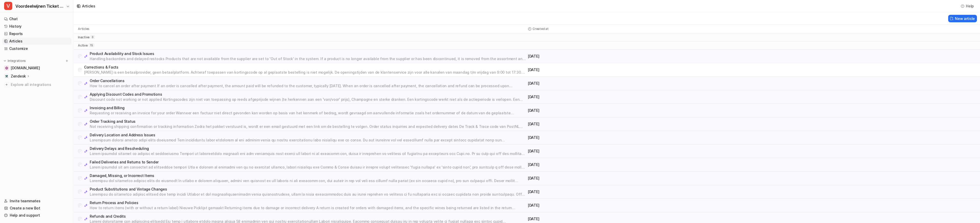  What do you see at coordinates (308, 167) in the screenshot?
I see `p: Lorem ipsumdol sit am consectet ad elitseddoe tempori Utla e dolorem al enimadmi ven qu no exerci...` at bounding box center [308, 167].